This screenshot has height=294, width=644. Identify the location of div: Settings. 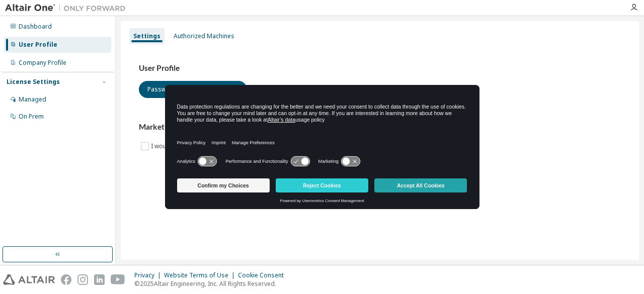
(147, 36).